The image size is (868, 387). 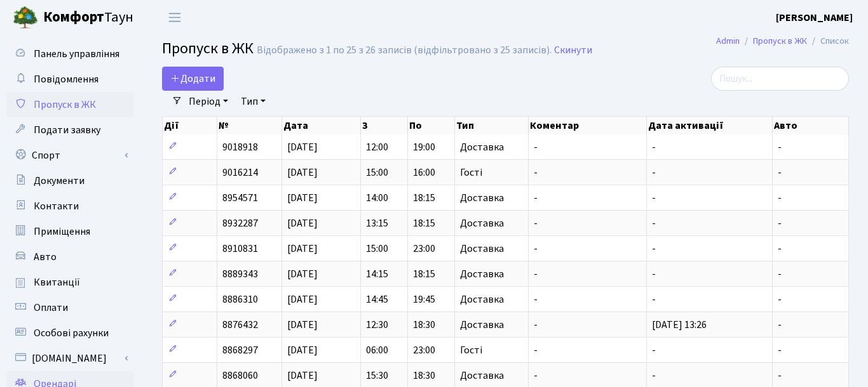 I want to click on span: 9016214, so click(x=241, y=173).